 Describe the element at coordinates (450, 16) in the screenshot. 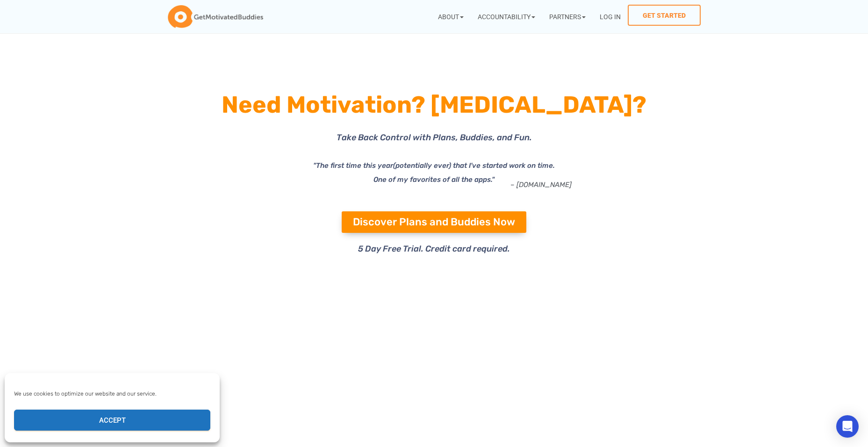

I see `a: About` at that location.